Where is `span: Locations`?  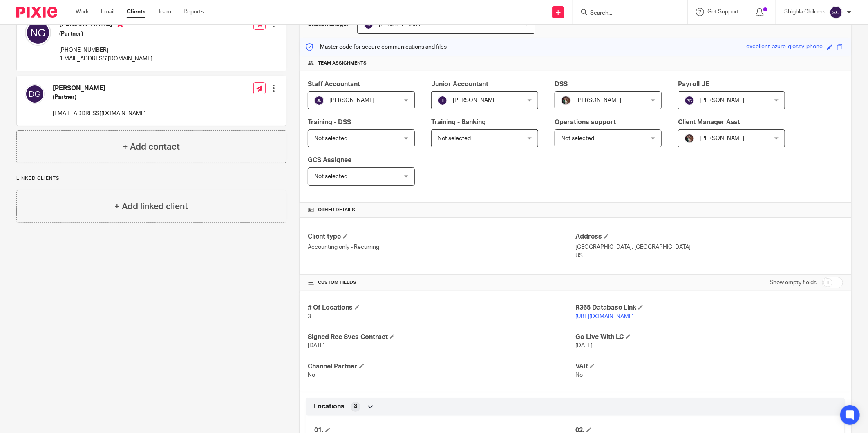 span: Locations is located at coordinates (328, 406).